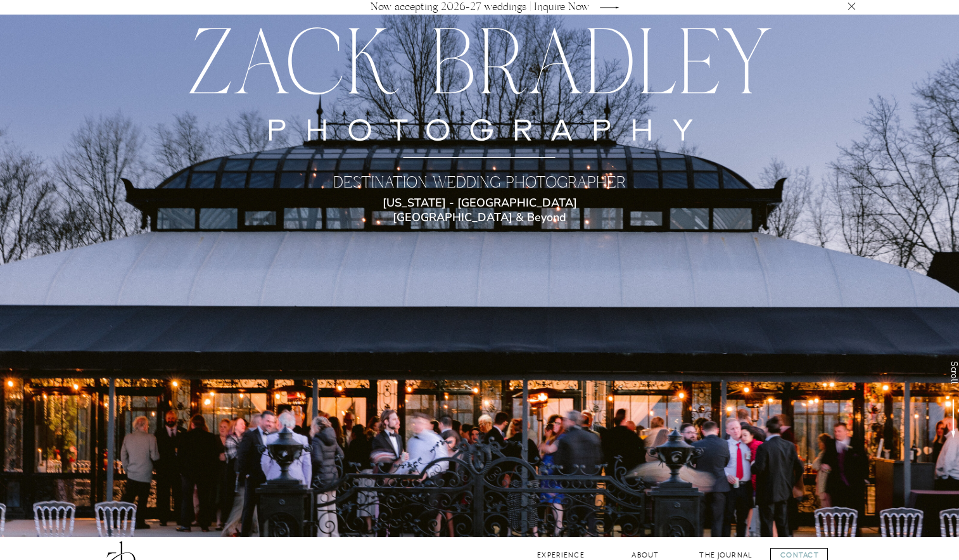 Image resolution: width=959 pixels, height=560 pixels. What do you see at coordinates (480, 184) in the screenshot?
I see `h2: Destination Wedding Photographer` at bounding box center [480, 184].